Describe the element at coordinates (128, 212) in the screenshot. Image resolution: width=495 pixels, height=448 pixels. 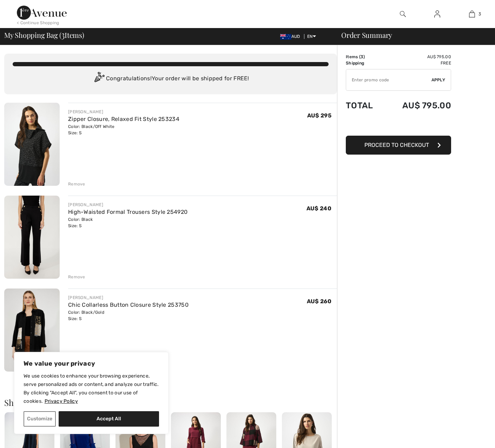
I see `a: High-Waisted Formal Trousers Style 254920` at that location.